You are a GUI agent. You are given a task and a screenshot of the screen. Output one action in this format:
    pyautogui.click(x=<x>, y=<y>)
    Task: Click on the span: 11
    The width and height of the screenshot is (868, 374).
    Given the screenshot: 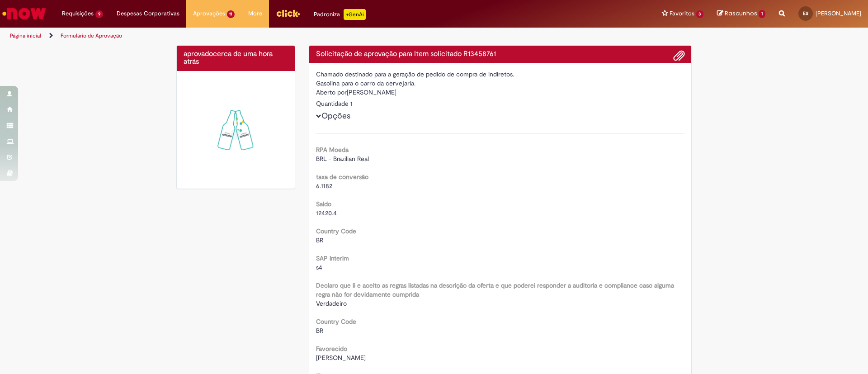 What is the action you would take?
    pyautogui.click(x=231, y=14)
    